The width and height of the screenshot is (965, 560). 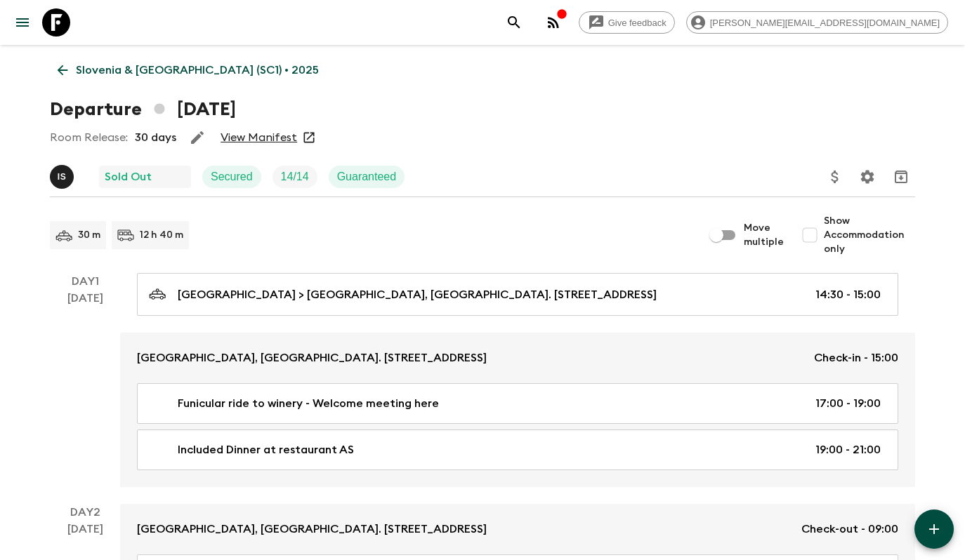 What do you see at coordinates (850, 529) in the screenshot?
I see `p: Check-out - 09:00` at bounding box center [850, 529].